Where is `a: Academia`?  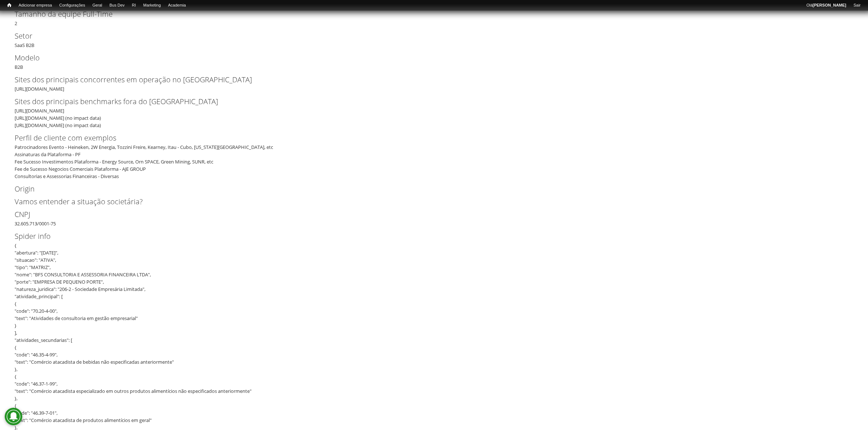
a: Academia is located at coordinates (177, 5).